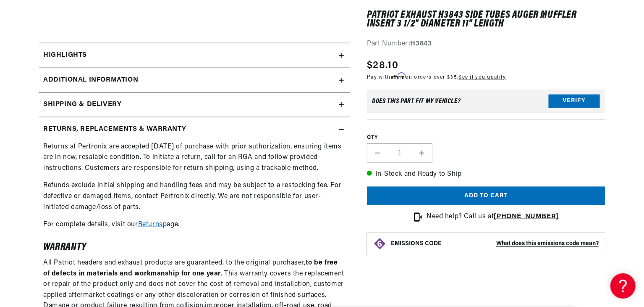 The width and height of the screenshot is (644, 307). I want to click on p: Refunds exclude initial shipping and handling fees and may be subject to a restocking fee. For de..., so click(194, 196).